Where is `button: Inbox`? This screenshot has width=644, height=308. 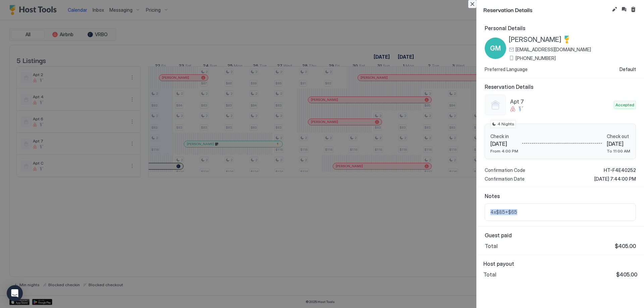
button: Inbox is located at coordinates (624, 9).